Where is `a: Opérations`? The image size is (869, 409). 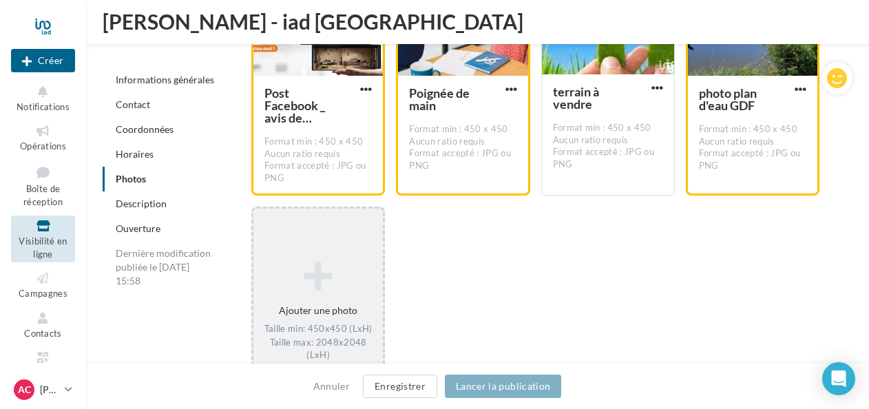 a: Opérations is located at coordinates (43, 137).